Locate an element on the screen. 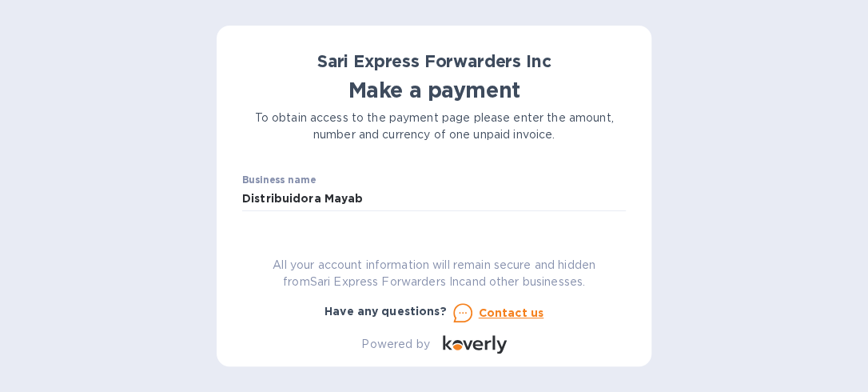 The image size is (868, 392). b: Sari Express Forwarders Inc is located at coordinates (434, 61).